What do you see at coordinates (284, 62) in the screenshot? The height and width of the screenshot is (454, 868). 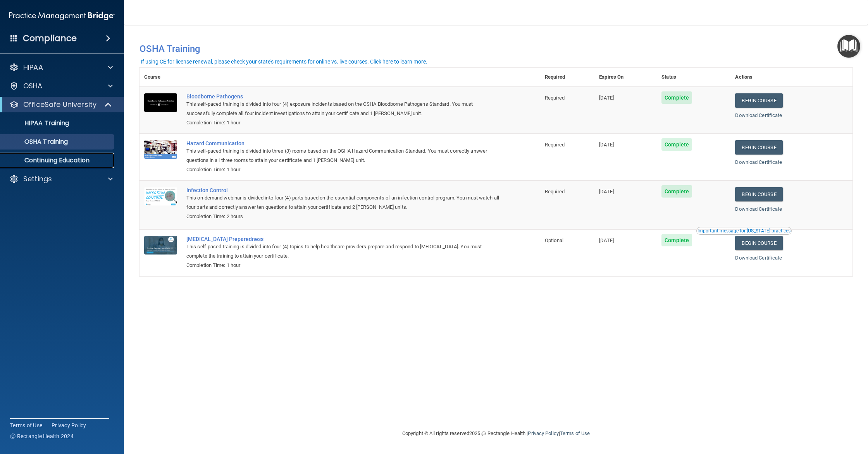 I see `div: If using CE for license renewal, please check your state's requirements for online vs. live cours...` at bounding box center [284, 62].